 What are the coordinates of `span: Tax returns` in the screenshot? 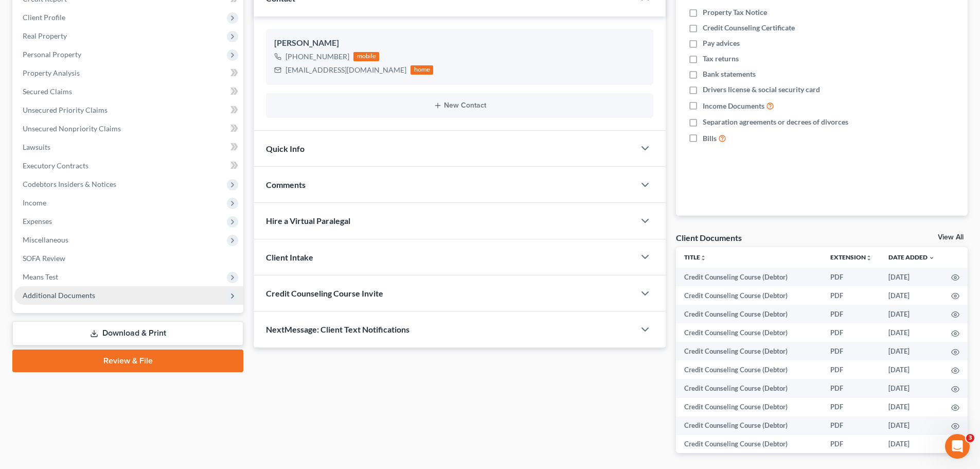 It's located at (721, 59).